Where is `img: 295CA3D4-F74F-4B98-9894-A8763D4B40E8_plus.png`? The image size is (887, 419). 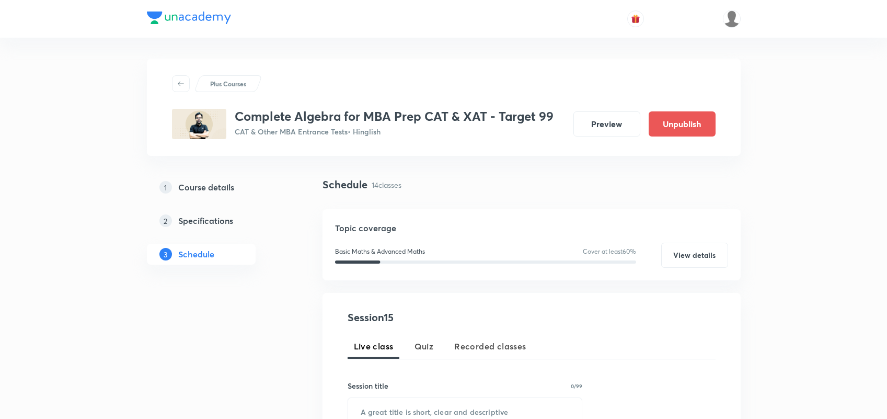 img: 295CA3D4-F74F-4B98-9894-A8763D4B40E8_plus.png is located at coordinates (199, 124).